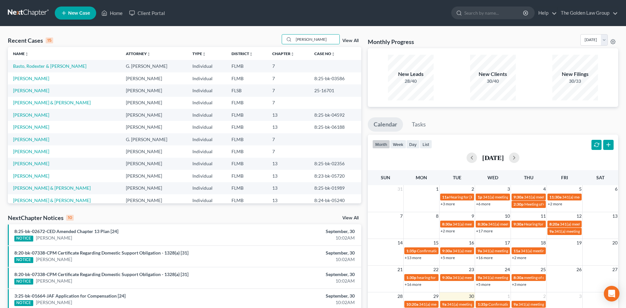 This screenshot has height=308, width=626. Describe the element at coordinates (402, 216) in the screenshot. I see `span: 7` at that location.